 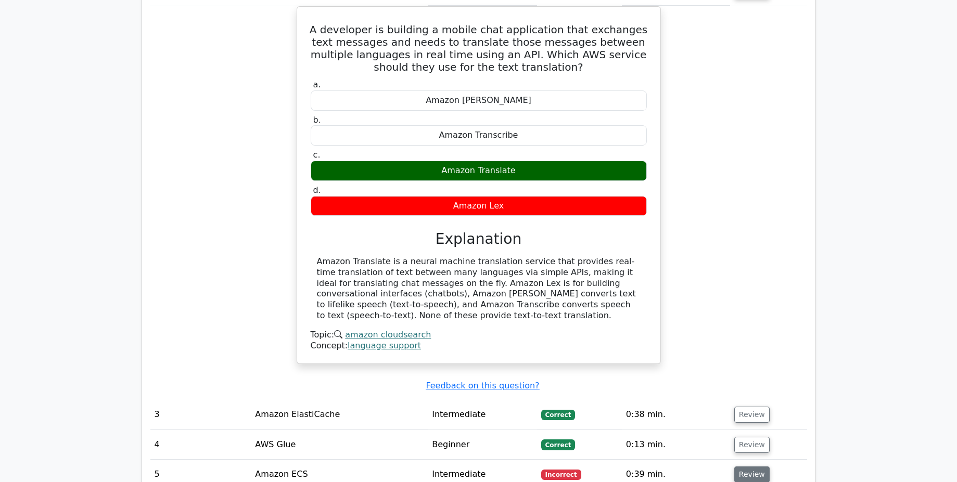 I want to click on span: Incorrect, so click(x=561, y=475).